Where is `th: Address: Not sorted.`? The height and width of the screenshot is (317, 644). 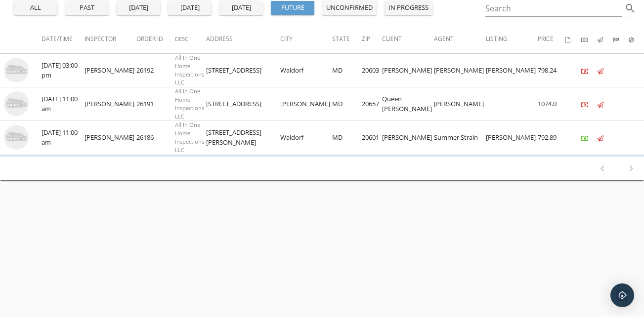 th: Address: Not sorted. is located at coordinates (243, 40).